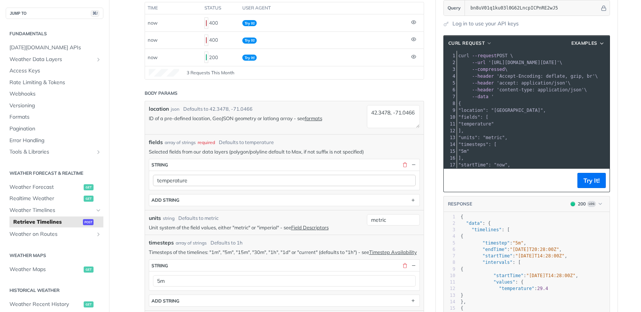 The height and width of the screenshot is (312, 641). Describe the element at coordinates (55, 173) in the screenshot. I see `h2: Weather Forecast & realtime` at that location.